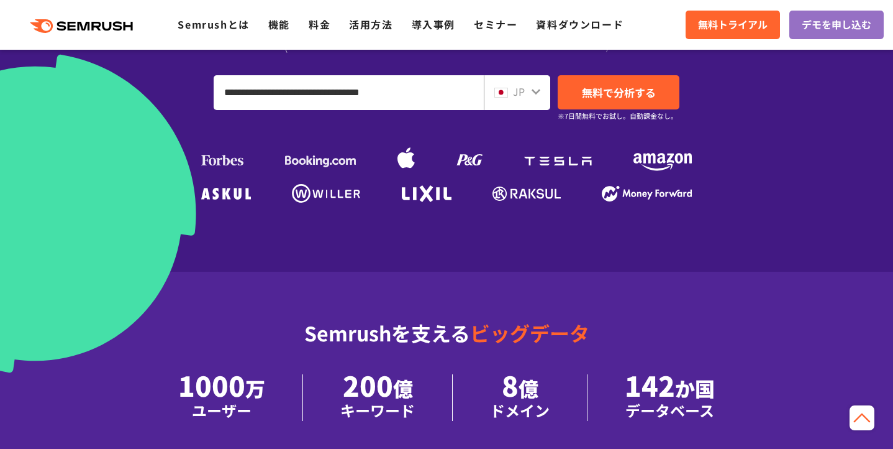 This screenshot has width=893, height=449. Describe the element at coordinates (213, 24) in the screenshot. I see `a: Semrushとは` at that location.